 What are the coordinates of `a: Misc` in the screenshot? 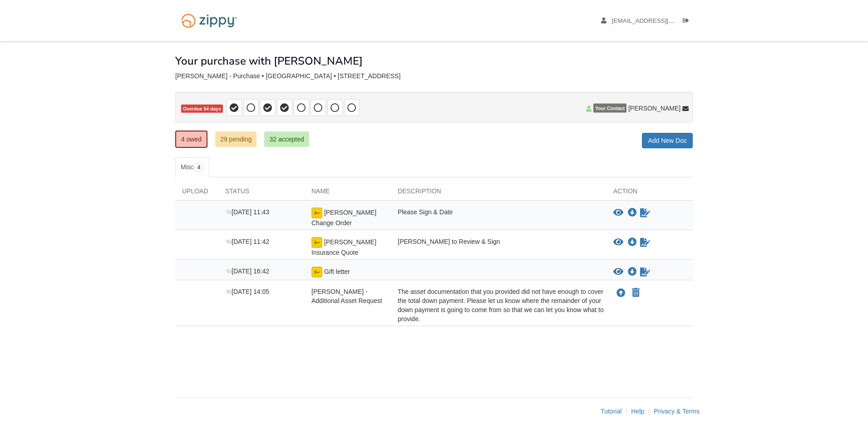 It's located at (192, 167).